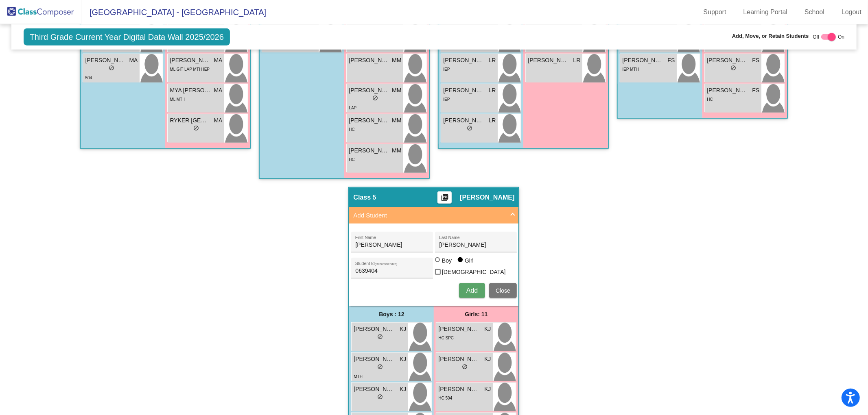  Describe the element at coordinates (851, 12) in the screenshot. I see `a: Logout` at that location.